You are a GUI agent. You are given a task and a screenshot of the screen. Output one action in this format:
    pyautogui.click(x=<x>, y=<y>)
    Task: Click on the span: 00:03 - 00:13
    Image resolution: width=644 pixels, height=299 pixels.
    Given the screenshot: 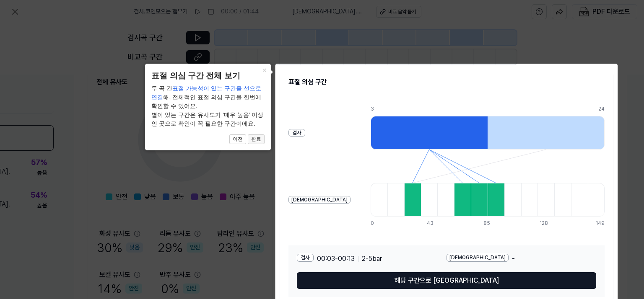 What is the action you would take?
    pyautogui.click(x=336, y=259)
    